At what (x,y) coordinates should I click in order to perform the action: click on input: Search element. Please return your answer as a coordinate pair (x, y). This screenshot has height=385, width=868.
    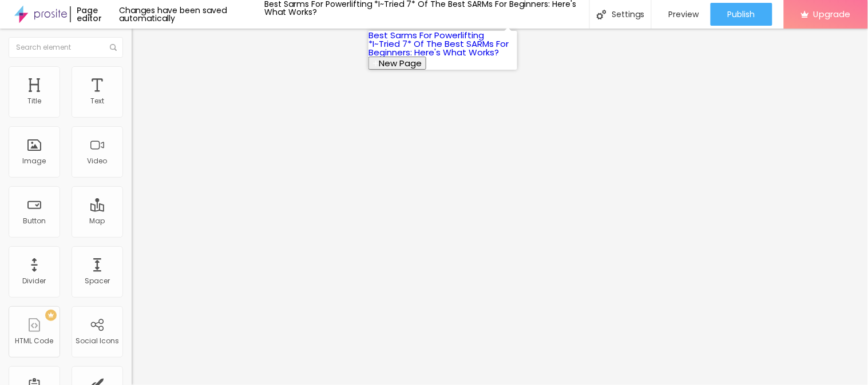
    Looking at the image, I should click on (66, 48).